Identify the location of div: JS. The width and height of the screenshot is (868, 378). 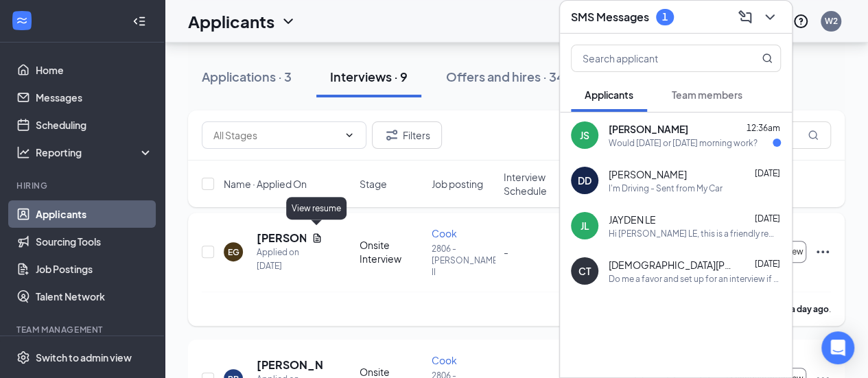
(585, 135).